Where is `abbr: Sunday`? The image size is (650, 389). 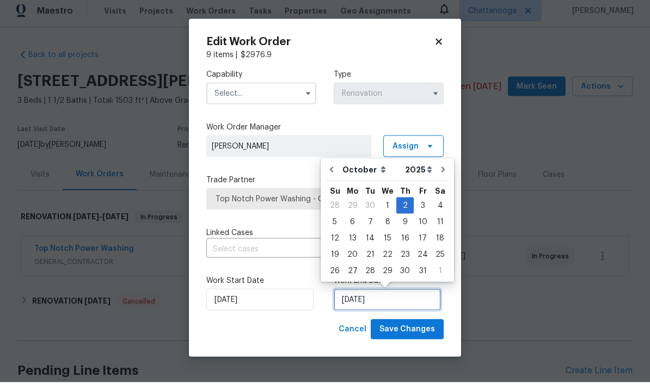 abbr: Sunday is located at coordinates (335, 198).